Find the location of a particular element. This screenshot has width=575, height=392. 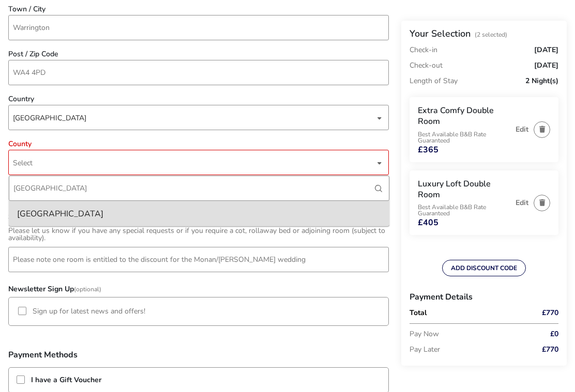

span: 2 Night(s) is located at coordinates (542, 81).